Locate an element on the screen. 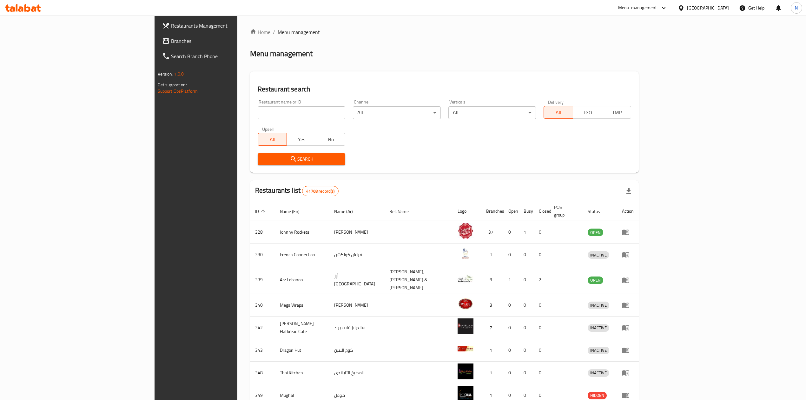 The width and height of the screenshot is (806, 400). h2: Restaurant search is located at coordinates (444, 89).